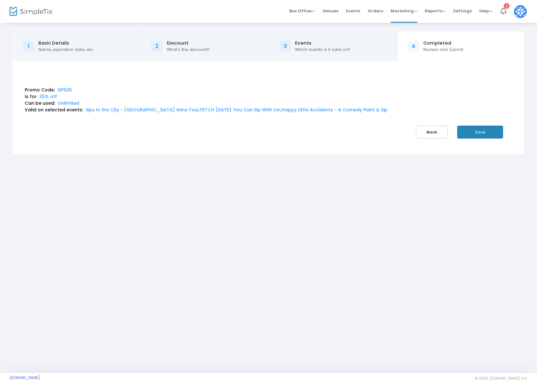  What do you see at coordinates (443, 49) in the screenshot?
I see `div: Review and Submit` at bounding box center [443, 49].